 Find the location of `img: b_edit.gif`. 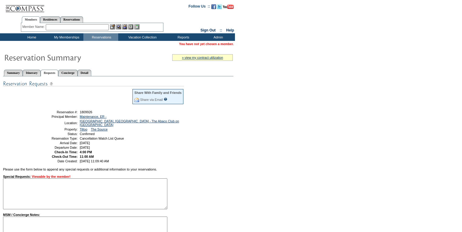

img: b_edit.gif is located at coordinates (113, 27).